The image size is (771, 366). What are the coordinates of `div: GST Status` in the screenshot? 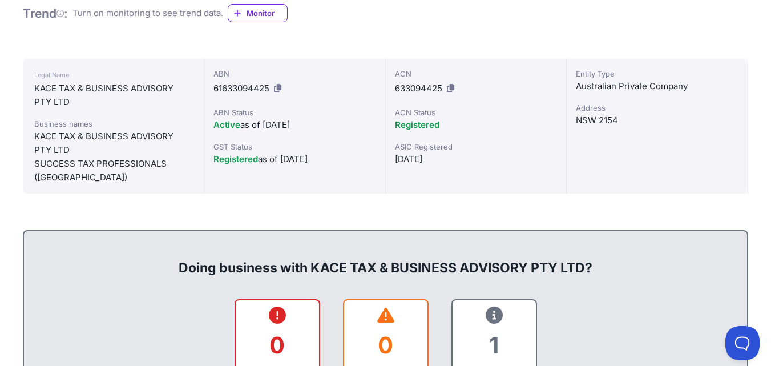 It's located at (294, 147).